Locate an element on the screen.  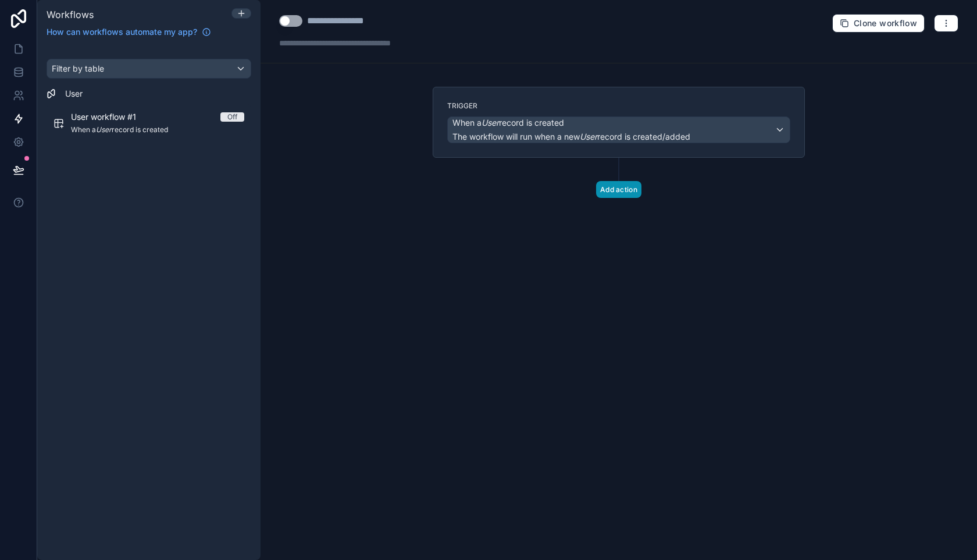
span: Workflows is located at coordinates (70, 15).